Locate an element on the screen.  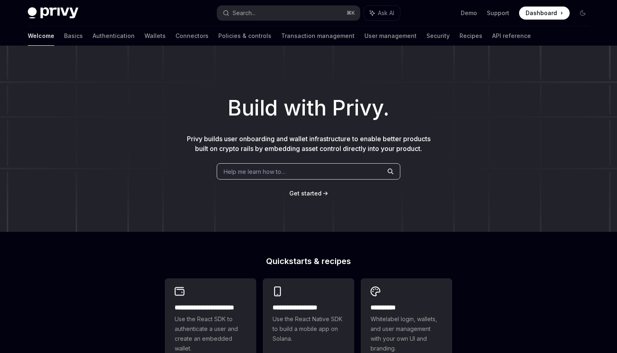
span: Get started is located at coordinates (305, 193).